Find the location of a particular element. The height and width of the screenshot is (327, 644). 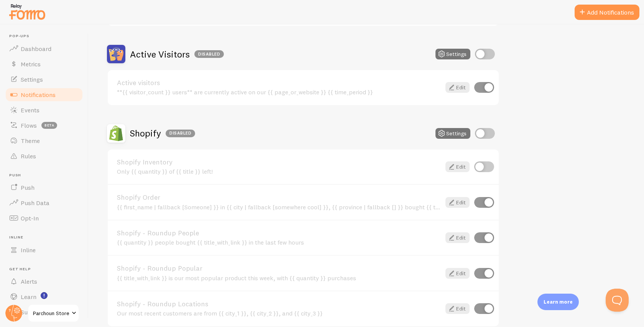

a: Flows beta is located at coordinates (44, 125).